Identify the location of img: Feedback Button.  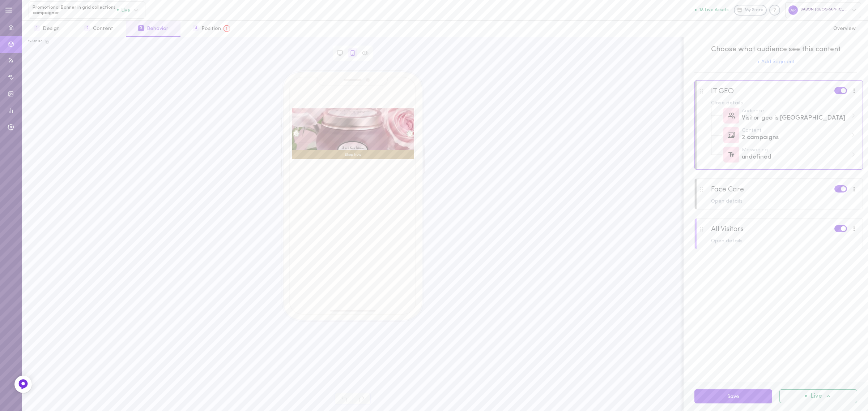
(23, 384).